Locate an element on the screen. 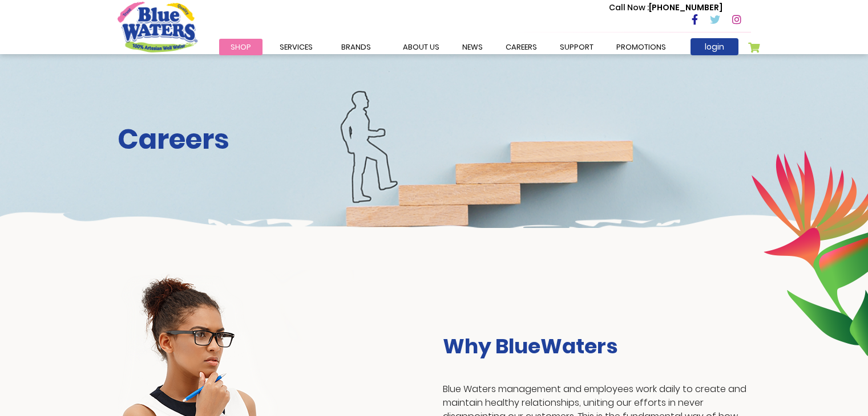 Image resolution: width=868 pixels, height=416 pixels. span: Call Now : is located at coordinates (629, 7).